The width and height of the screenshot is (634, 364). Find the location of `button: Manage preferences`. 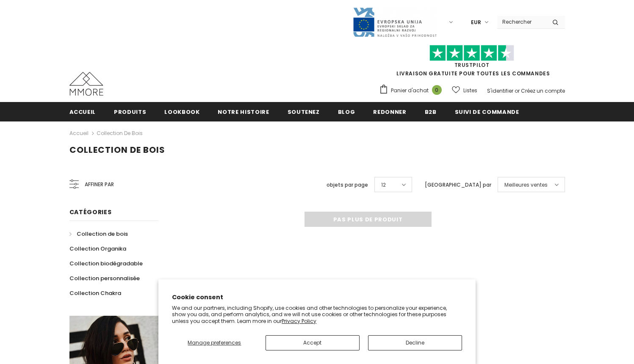

button: Manage preferences is located at coordinates (214, 343).